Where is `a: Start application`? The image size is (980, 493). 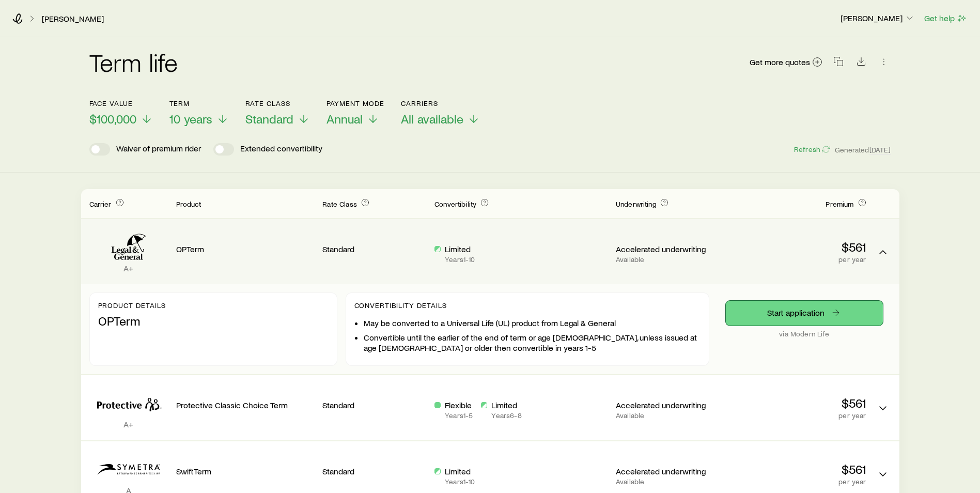 a: Start application is located at coordinates (804, 313).